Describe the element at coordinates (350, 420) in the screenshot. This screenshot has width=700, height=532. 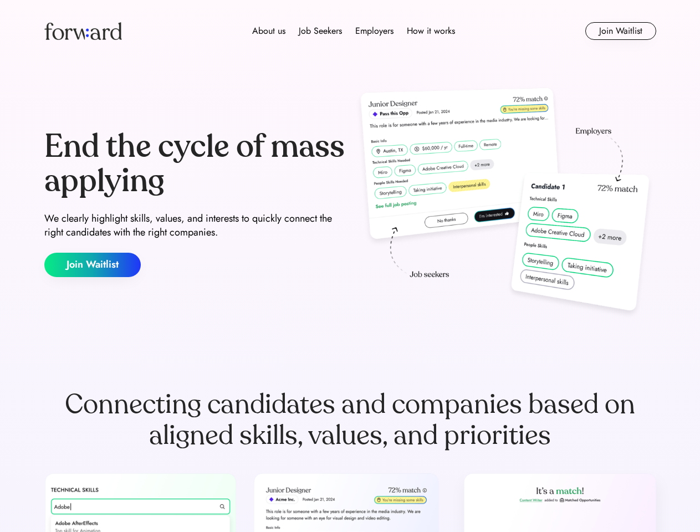
I see `div: Connecting candidates and companies based on aligned skills, values, and priorities` at that location.